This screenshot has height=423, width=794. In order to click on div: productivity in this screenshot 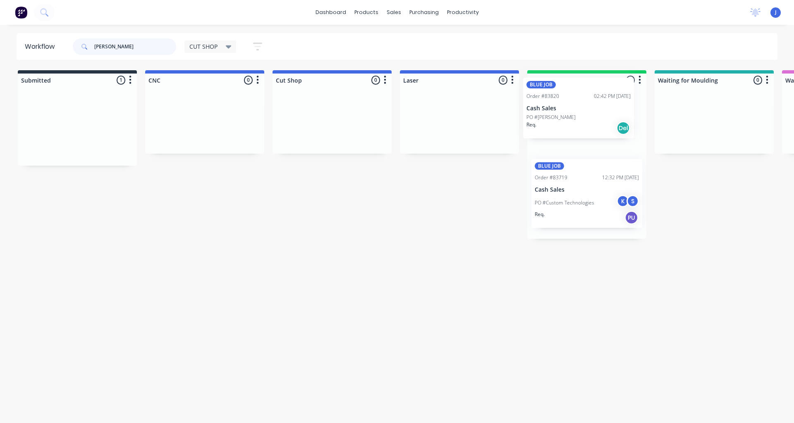, I will do `click(463, 12)`.